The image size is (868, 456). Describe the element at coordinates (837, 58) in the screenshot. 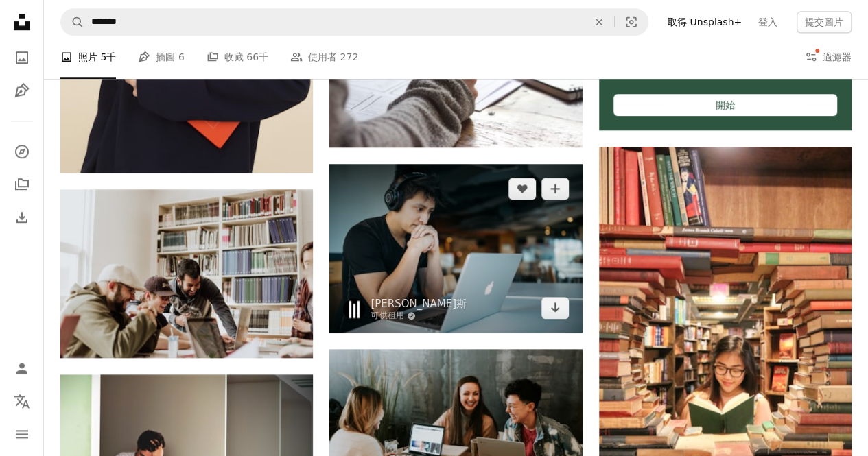

I see `font: 過濾器` at that location.